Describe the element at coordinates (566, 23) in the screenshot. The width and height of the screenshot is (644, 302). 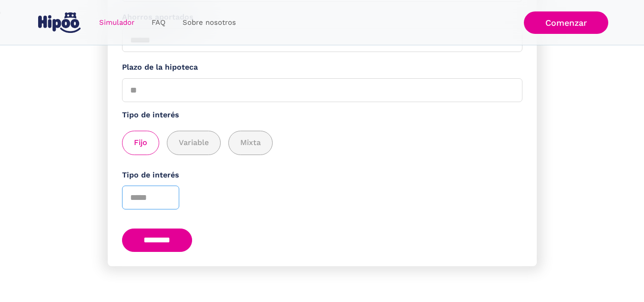
I see `a: Comenzar` at that location.